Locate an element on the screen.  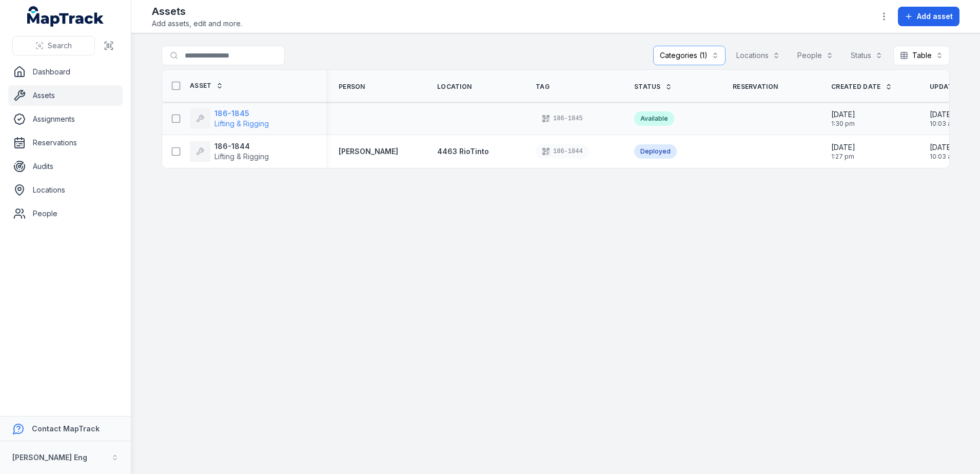
a: Assets is located at coordinates (65, 96).